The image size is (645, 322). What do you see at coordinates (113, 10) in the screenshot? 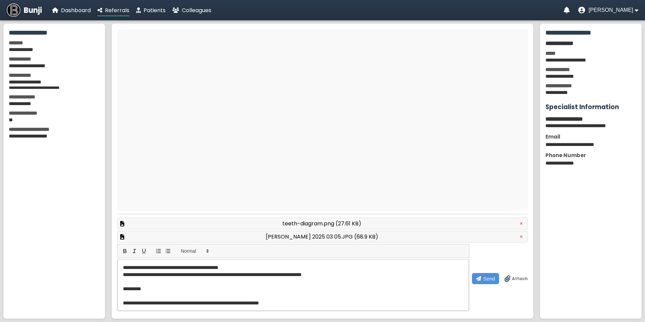
I see `a: Referrals` at bounding box center [113, 10].